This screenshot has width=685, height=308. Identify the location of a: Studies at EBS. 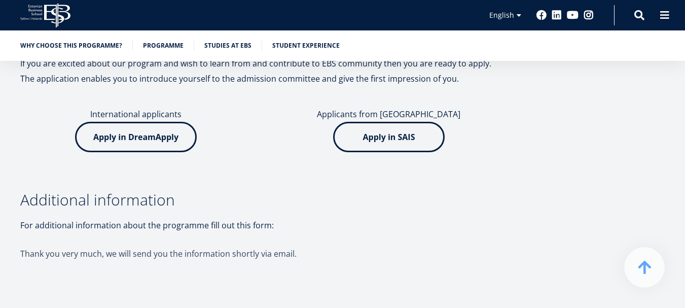
(228, 46).